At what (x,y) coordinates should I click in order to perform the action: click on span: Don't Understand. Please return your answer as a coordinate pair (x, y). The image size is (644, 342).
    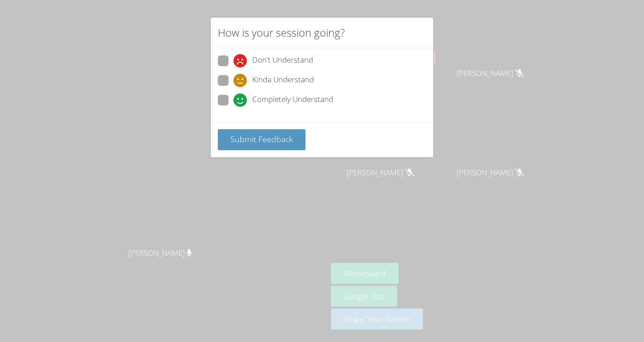
    Looking at the image, I should click on (283, 61).